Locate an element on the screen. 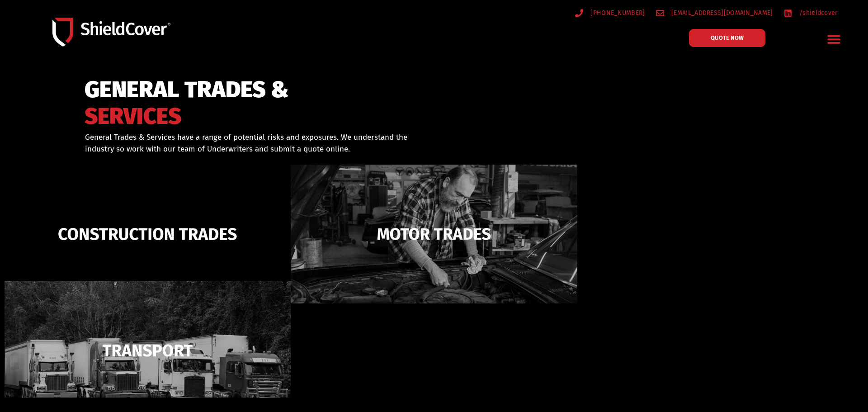 The width and height of the screenshot is (868, 412). p: General Trades & Services have a range of potential risks and exposures. We understand the indust... is located at coordinates (254, 143).